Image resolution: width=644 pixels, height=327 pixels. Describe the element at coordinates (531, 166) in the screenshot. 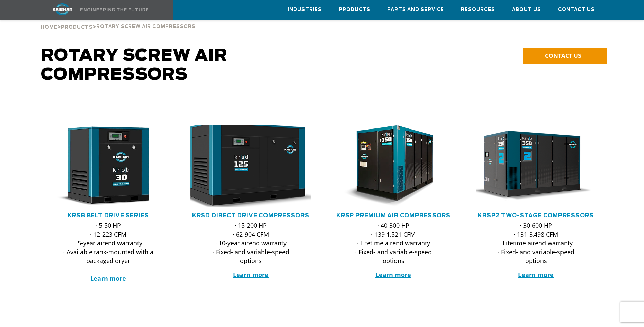

I see `img: krsp350` at that location.